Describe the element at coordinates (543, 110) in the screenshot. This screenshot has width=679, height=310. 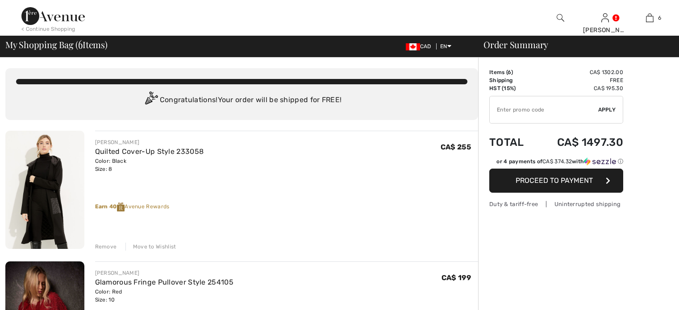
I see `input: Promo code` at that location.